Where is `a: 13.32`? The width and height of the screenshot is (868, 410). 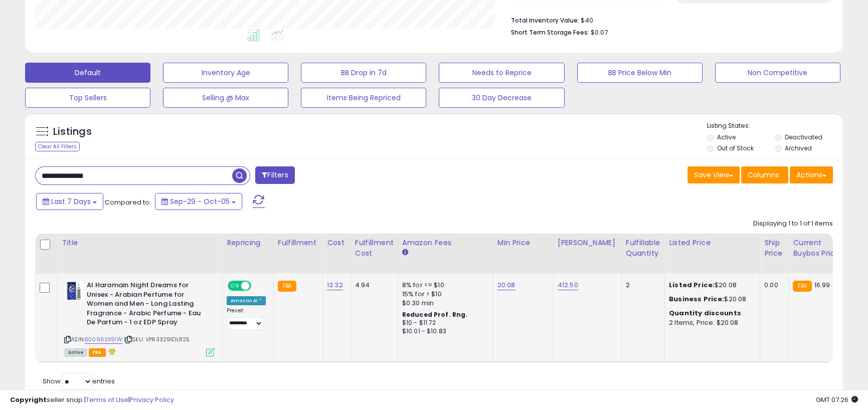
a: 13.32 is located at coordinates (335, 285).